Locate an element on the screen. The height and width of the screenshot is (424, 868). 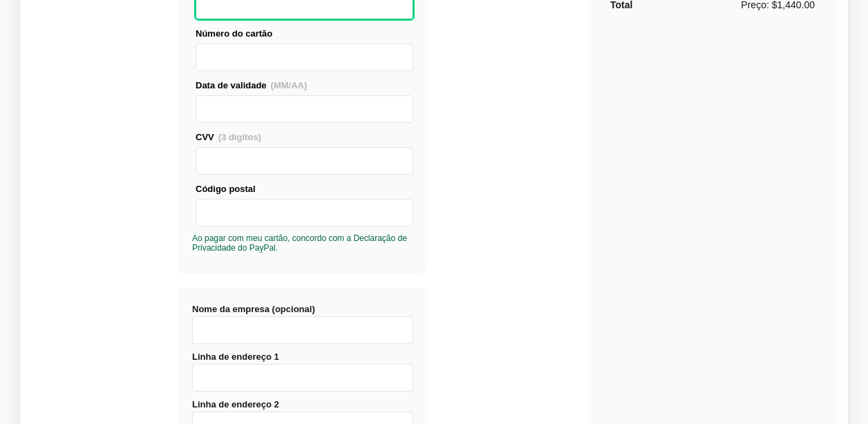
input: Linha de endereço 1 is located at coordinates (303, 378).